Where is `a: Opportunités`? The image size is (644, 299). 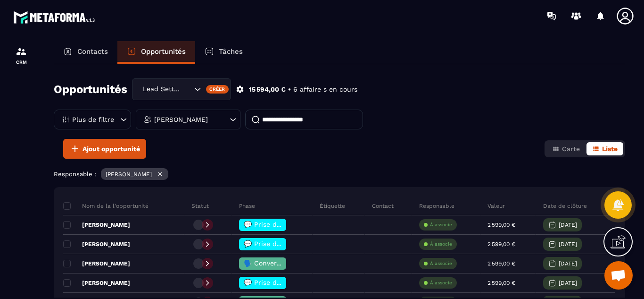
a: Opportunités is located at coordinates (156, 52).